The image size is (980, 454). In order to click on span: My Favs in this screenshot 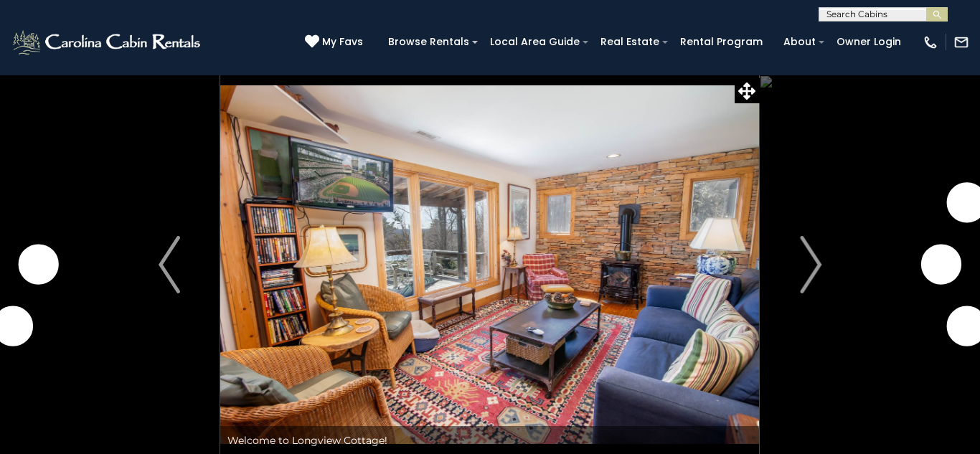, I will do `click(342, 42)`.